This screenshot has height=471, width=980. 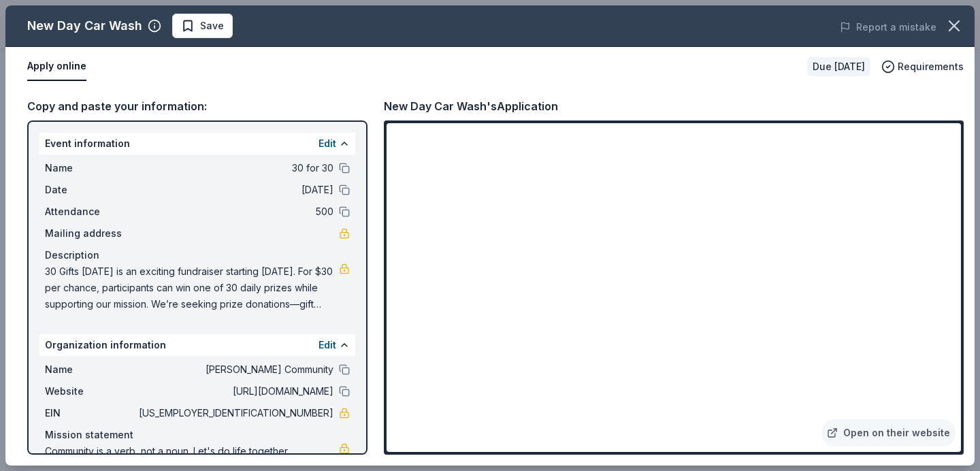 What do you see at coordinates (889, 27) in the screenshot?
I see `button: Report a mistake` at bounding box center [889, 27].